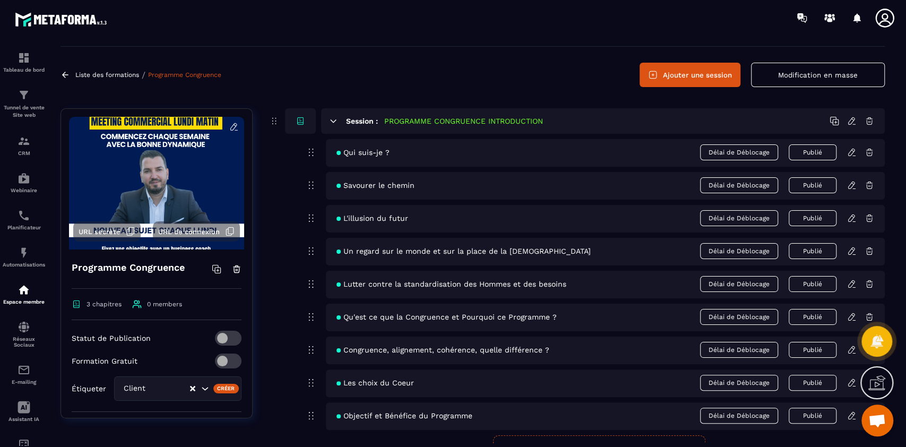  Describe the element at coordinates (877, 420) in the screenshot. I see `div: Ouvrir le chat` at that location.